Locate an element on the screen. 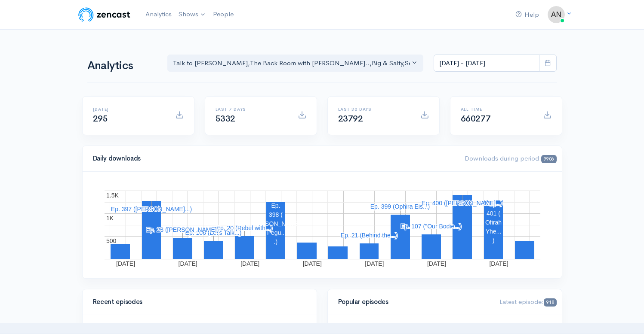  h4: Popular episodes is located at coordinates (414, 302).